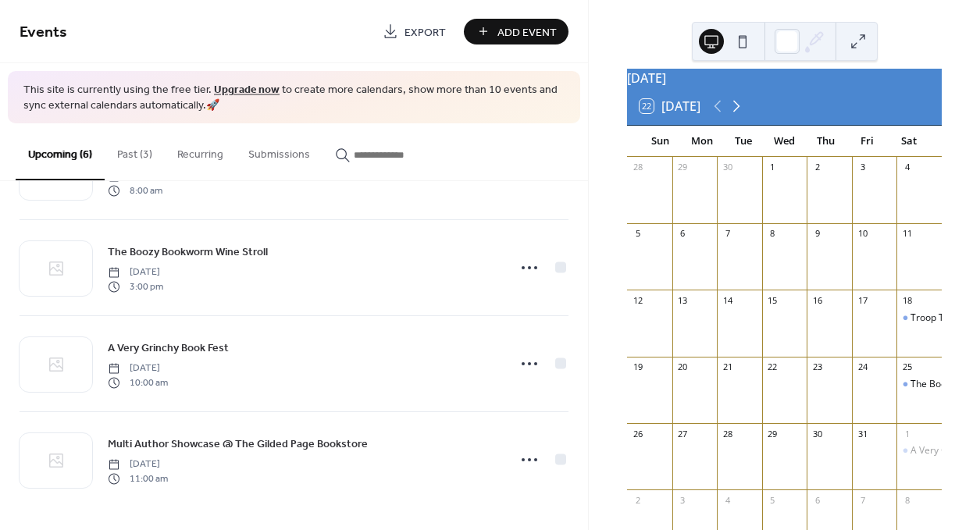 The height and width of the screenshot is (530, 980). I want to click on button: Upcoming (6), so click(60, 152).